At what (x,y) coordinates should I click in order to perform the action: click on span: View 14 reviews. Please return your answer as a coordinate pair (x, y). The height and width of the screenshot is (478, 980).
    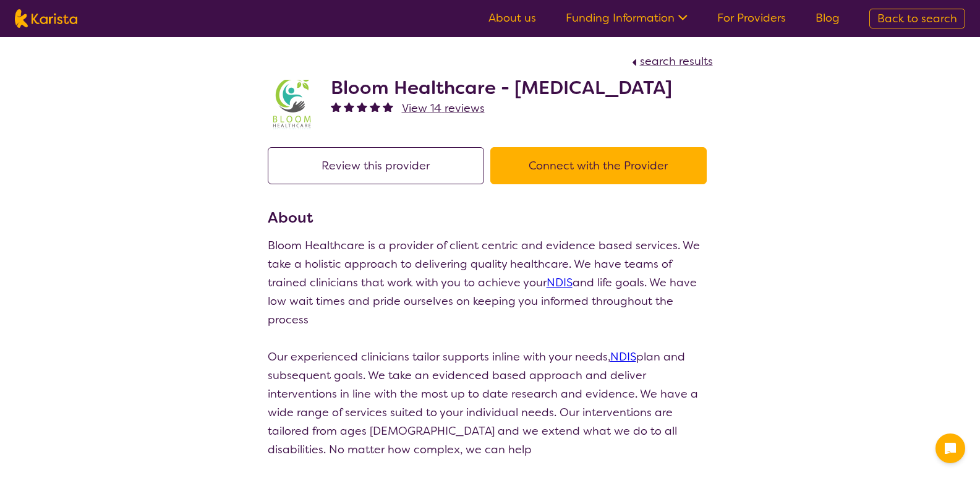
    Looking at the image, I should click on (443, 109).